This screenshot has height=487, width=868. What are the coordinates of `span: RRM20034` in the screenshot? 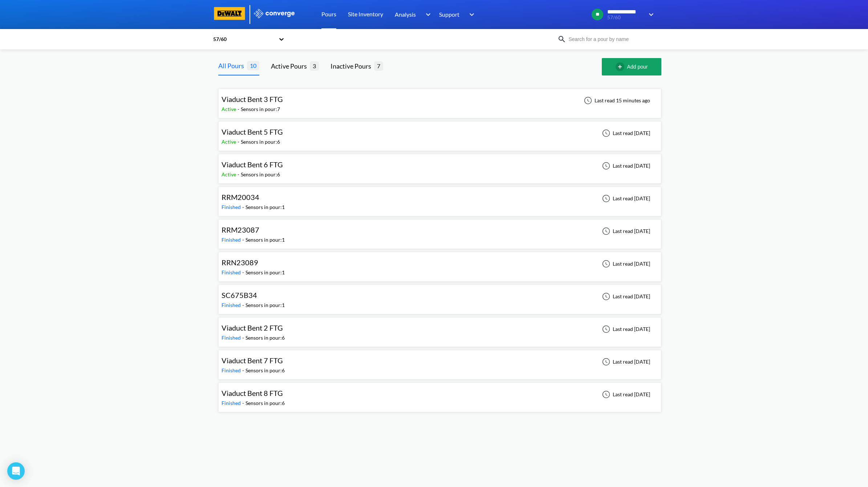 It's located at (240, 197).